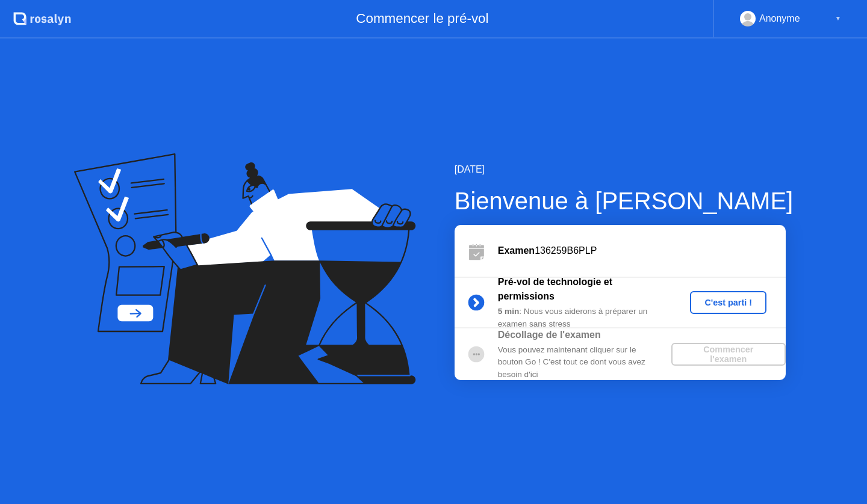  I want to click on div: 136259B6PLP, so click(642, 251).